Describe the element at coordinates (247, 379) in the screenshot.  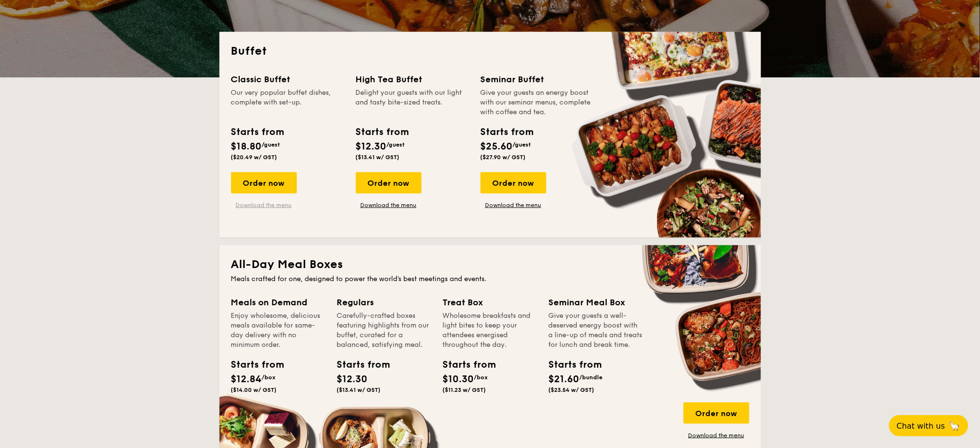
I see `span: $12.84` at that location.